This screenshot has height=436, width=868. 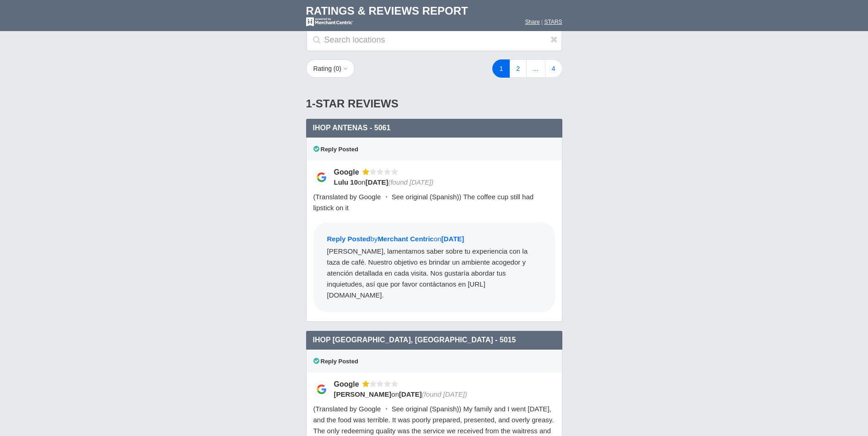 What do you see at coordinates (406, 239) in the screenshot?
I see `span: Merchant Centric` at bounding box center [406, 239].